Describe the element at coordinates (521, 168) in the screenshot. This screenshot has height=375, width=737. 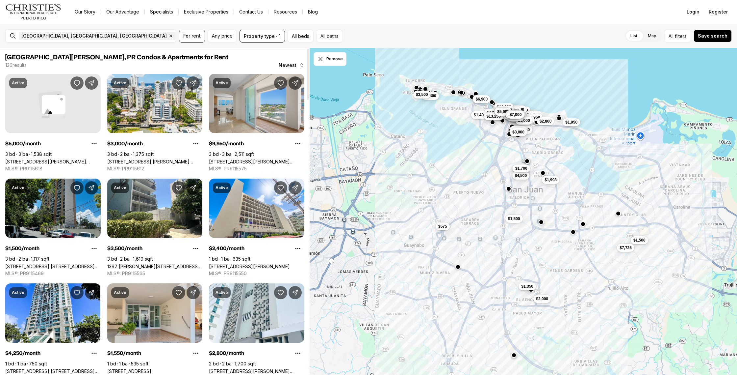
I see `button: $1,700` at that location.